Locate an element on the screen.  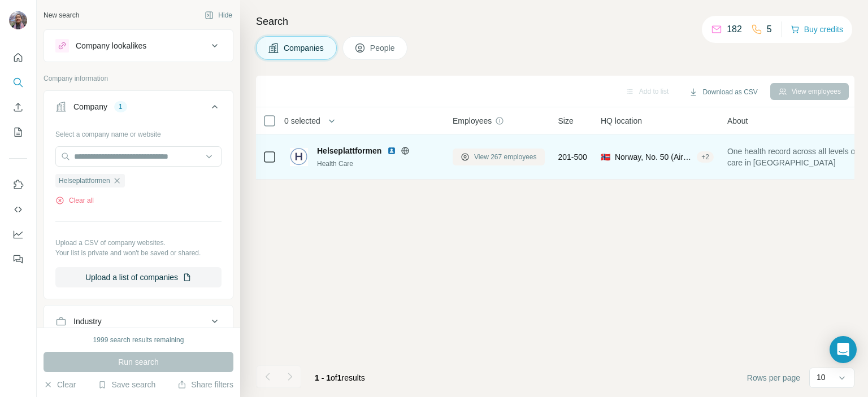
div: Open Intercom Messenger is located at coordinates (842, 349).